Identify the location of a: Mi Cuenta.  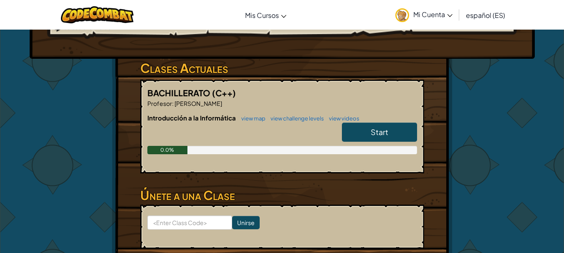
(424, 15).